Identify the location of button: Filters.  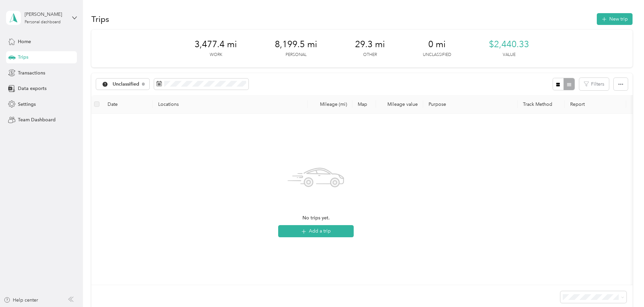
(594, 84).